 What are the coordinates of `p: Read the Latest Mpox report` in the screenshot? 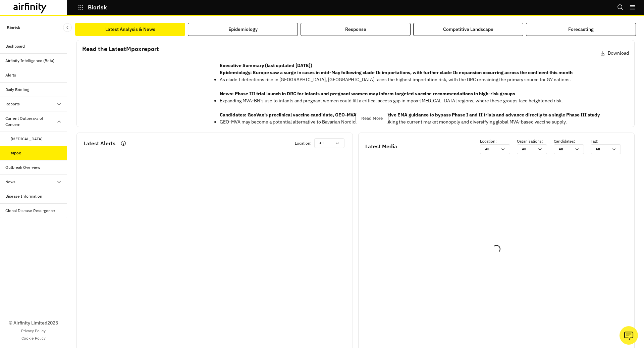 It's located at (120, 49).